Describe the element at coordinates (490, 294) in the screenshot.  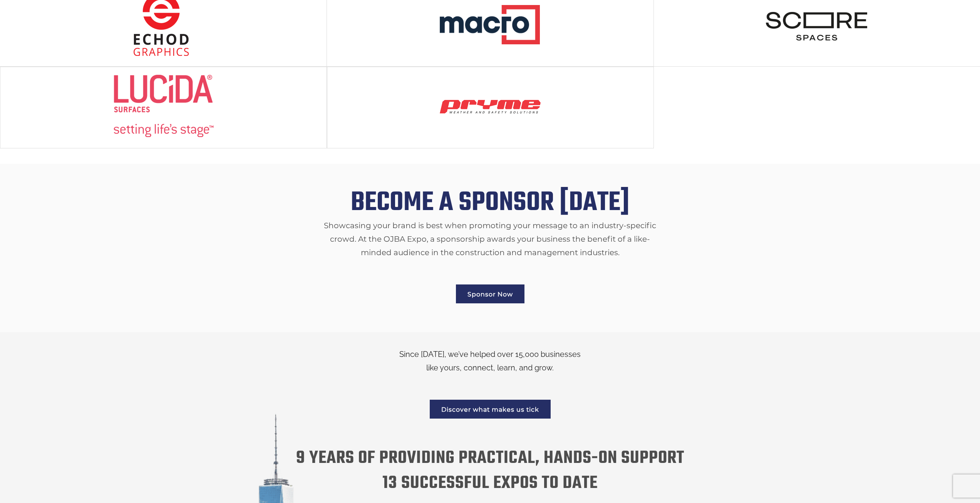
I see `a: Sponsor Now` at that location.